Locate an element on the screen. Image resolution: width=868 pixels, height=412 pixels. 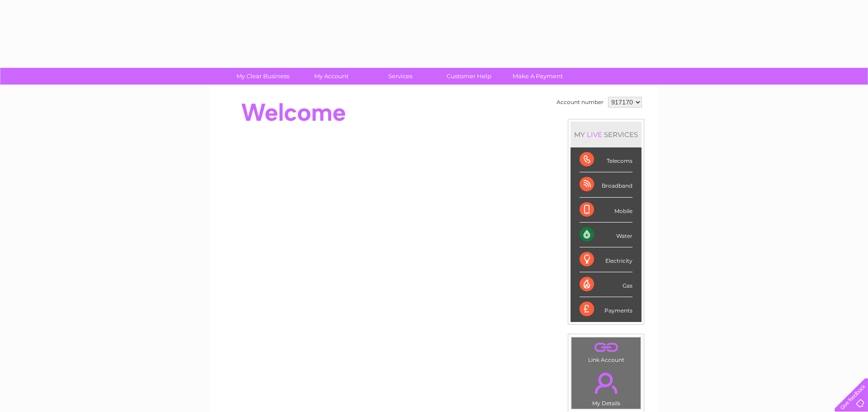
div: MY SERVICES is located at coordinates (605, 134).